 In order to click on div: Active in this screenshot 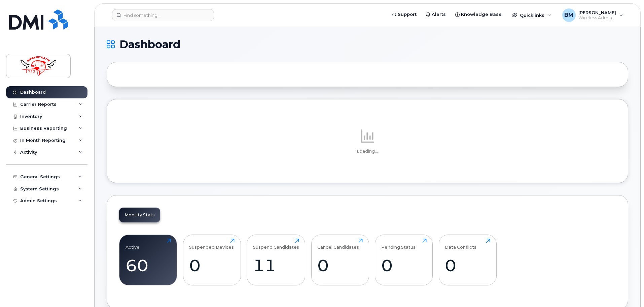, I will do `click(133, 244)`.